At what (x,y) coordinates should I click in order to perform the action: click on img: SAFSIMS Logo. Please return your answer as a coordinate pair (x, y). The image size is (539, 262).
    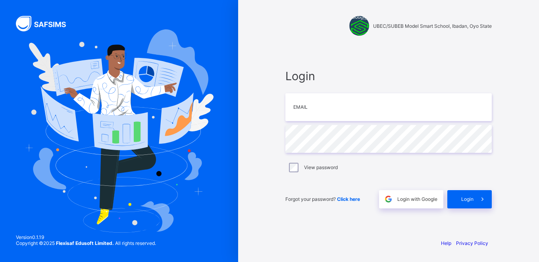
    Looking at the image, I should click on (46, 23).